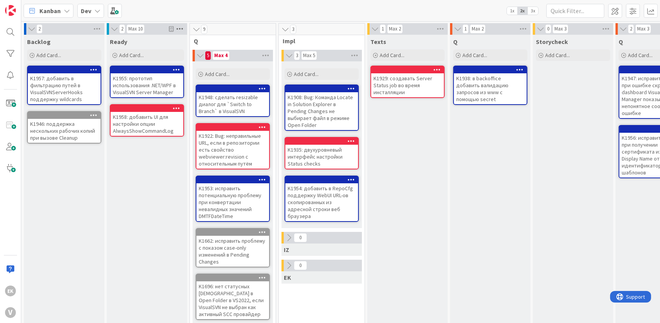 Image resolution: width=660 pixels, height=323 pixels. I want to click on a: K1958: добавить UI для настройки опции AlwaysShowCommandLog, so click(147, 121).